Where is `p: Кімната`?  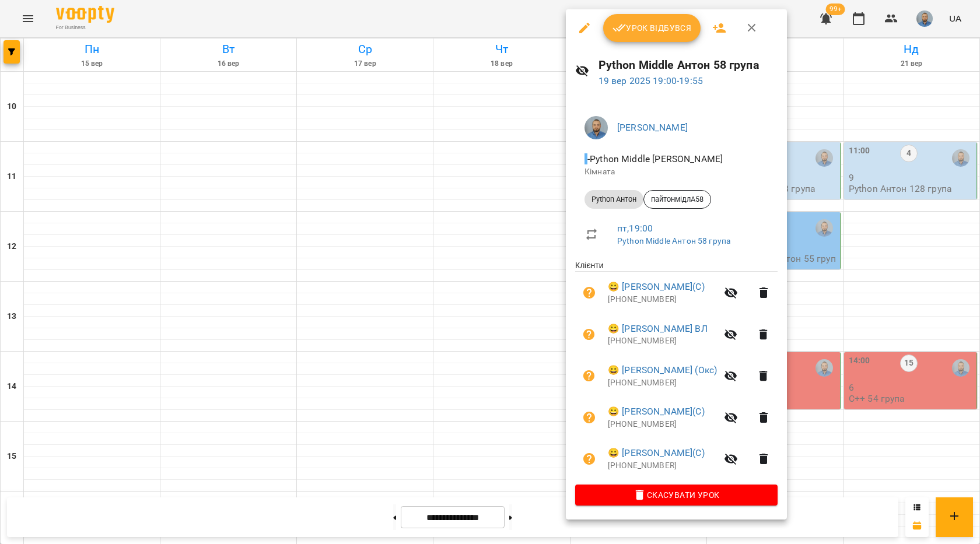 p: Кімната is located at coordinates (676, 172).